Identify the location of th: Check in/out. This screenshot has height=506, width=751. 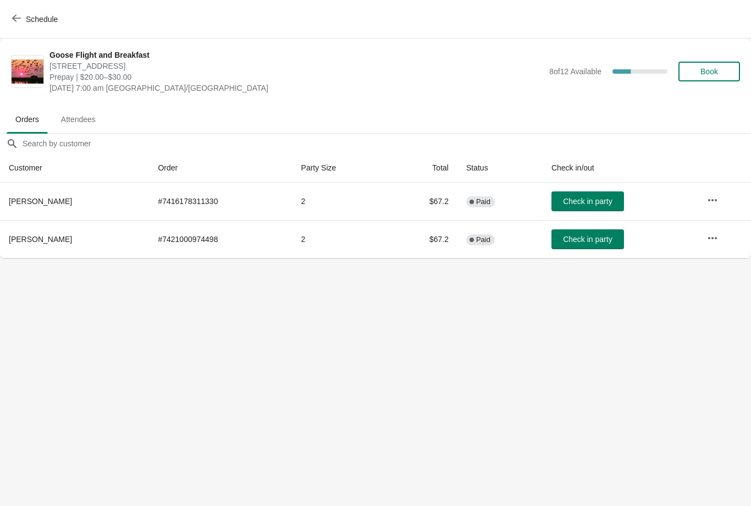
(620, 168).